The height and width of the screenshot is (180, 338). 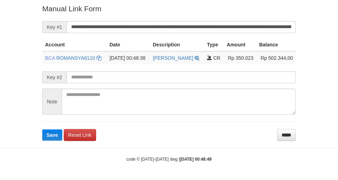 What do you see at coordinates (54, 77) in the screenshot?
I see `span: Key #2` at bounding box center [54, 77].